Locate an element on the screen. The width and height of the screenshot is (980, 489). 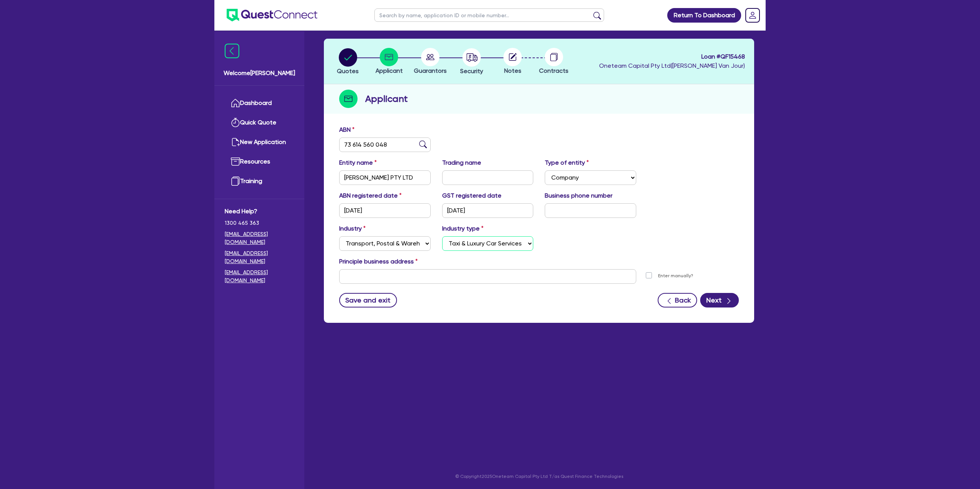
button: Security is located at coordinates (472, 62).